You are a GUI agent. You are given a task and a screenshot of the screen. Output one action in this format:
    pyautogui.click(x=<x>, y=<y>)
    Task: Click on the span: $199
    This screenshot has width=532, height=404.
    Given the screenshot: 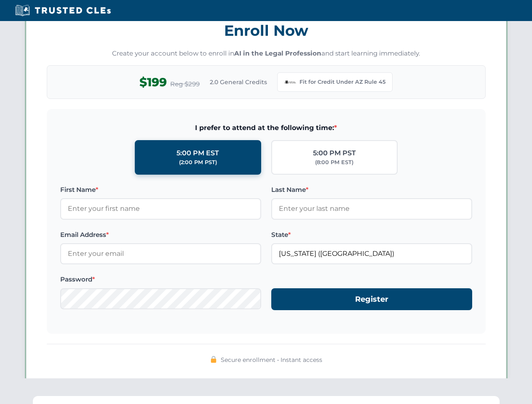 What is the action you would take?
    pyautogui.click(x=153, y=82)
    